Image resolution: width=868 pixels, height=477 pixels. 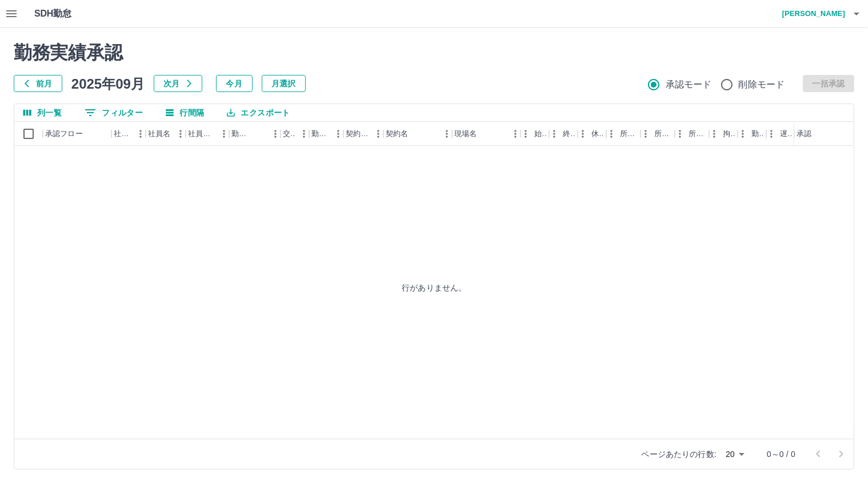 I want to click on div: 20, so click(x=735, y=454).